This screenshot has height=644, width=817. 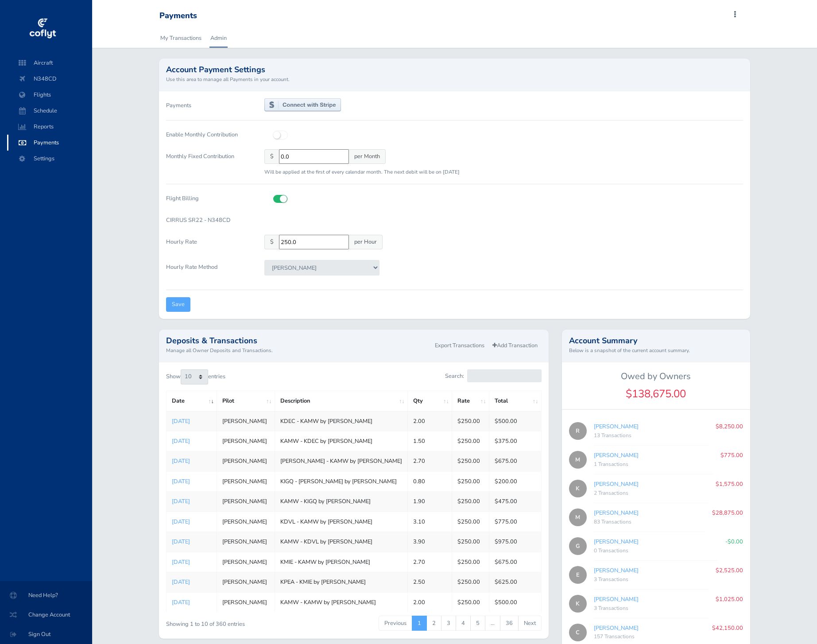 I want to click on td: 3.10, so click(x=430, y=522).